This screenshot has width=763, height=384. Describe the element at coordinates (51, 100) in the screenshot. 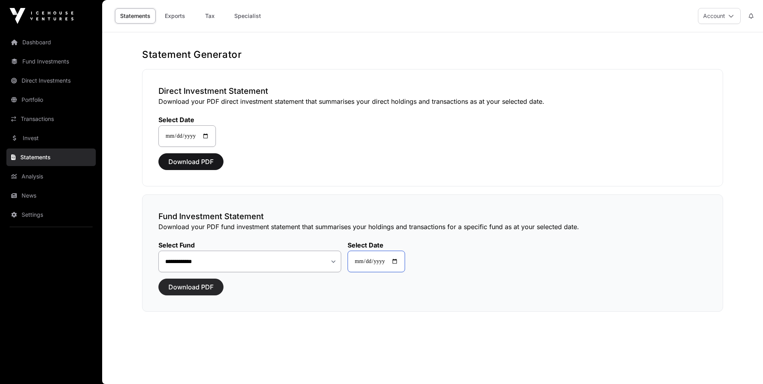

I see `a: Portfolio` at that location.